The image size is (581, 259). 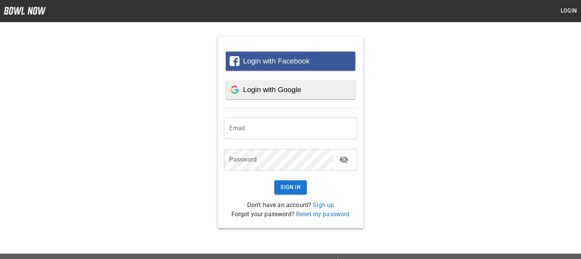 I want to click on span: Login with Facebook, so click(x=276, y=61).